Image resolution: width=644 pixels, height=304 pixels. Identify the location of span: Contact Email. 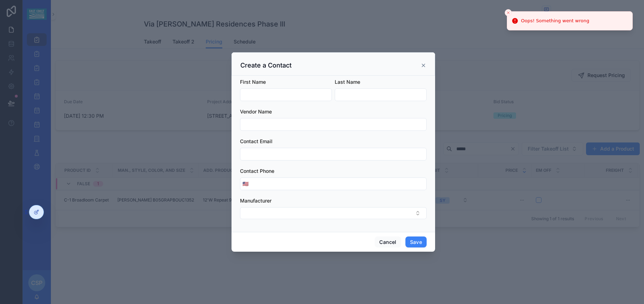
(257, 141).